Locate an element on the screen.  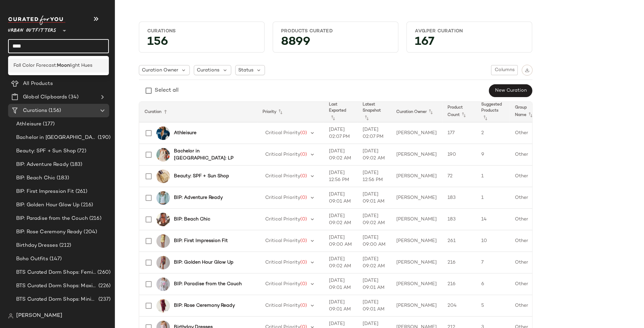
span: BIP: First Impression Fit is located at coordinates (45, 191).